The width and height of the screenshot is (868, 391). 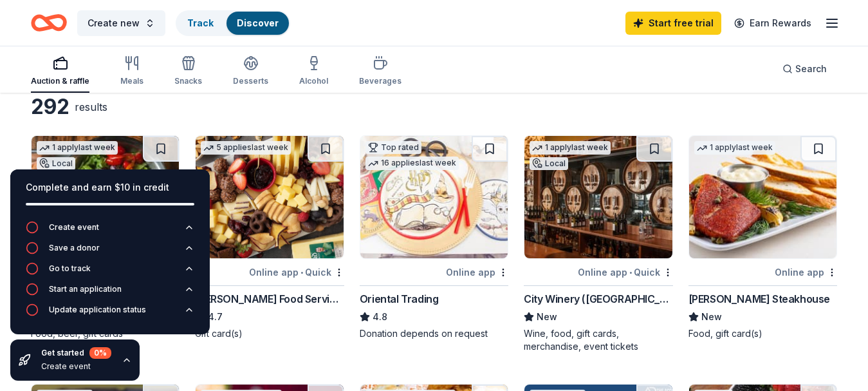 What do you see at coordinates (188, 81) in the screenshot?
I see `div: Snacks` at bounding box center [188, 81].